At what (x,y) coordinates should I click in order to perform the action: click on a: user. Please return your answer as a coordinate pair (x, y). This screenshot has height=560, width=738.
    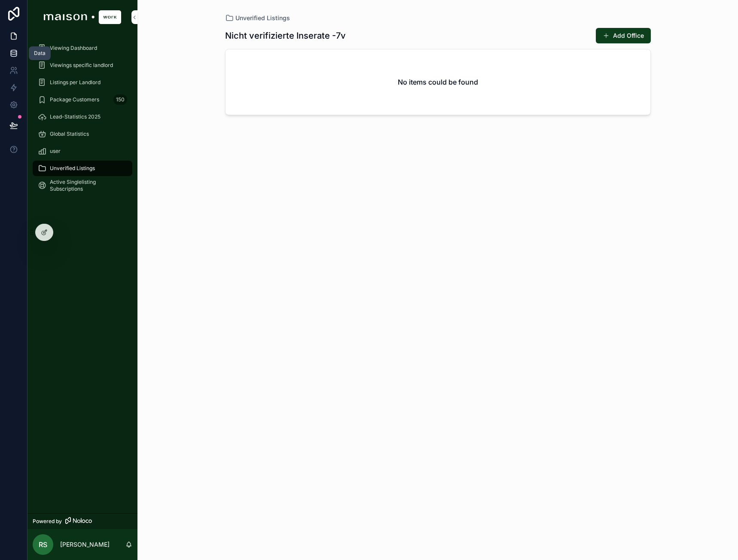
    Looking at the image, I should click on (82, 151).